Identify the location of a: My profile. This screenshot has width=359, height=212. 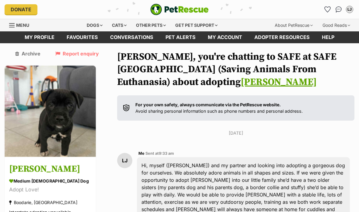
(40, 37).